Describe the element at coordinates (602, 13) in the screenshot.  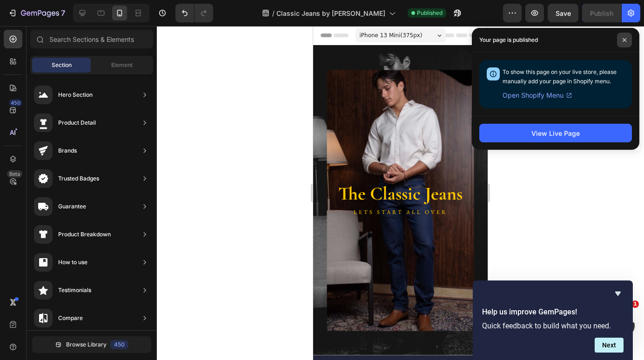
I see `div: Publish` at that location.